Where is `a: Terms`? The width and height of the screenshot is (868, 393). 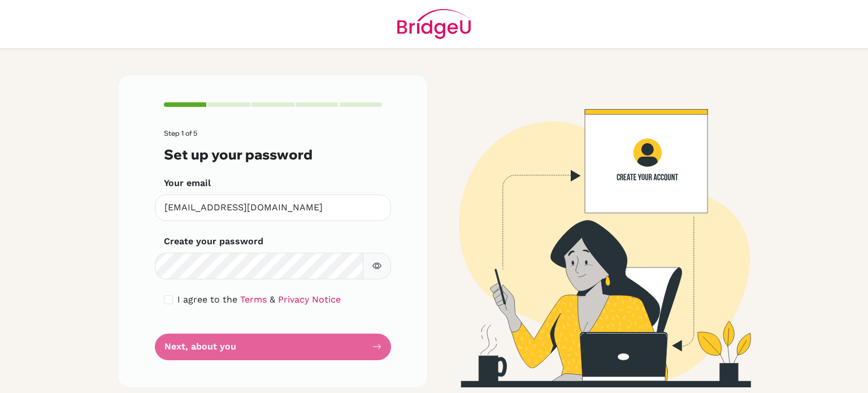
a: Terms is located at coordinates (253, 299).